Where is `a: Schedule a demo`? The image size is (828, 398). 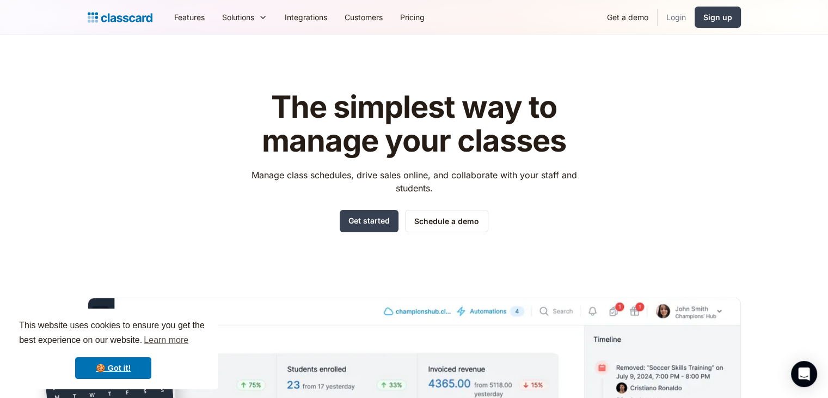
a: Schedule a demo is located at coordinates (447, 221).